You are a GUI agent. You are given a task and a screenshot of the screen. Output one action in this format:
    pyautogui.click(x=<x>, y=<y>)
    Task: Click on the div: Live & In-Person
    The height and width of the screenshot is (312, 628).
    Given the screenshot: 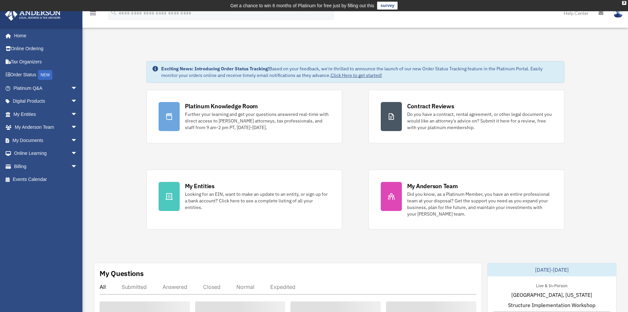 What is the action you would take?
    pyautogui.click(x=552, y=285)
    